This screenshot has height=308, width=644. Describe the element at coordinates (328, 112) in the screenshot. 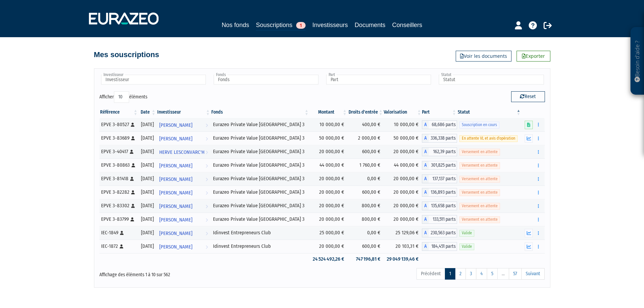

I see `th: Montant: activer pour trier la colonne par ordre croissant` at that location.